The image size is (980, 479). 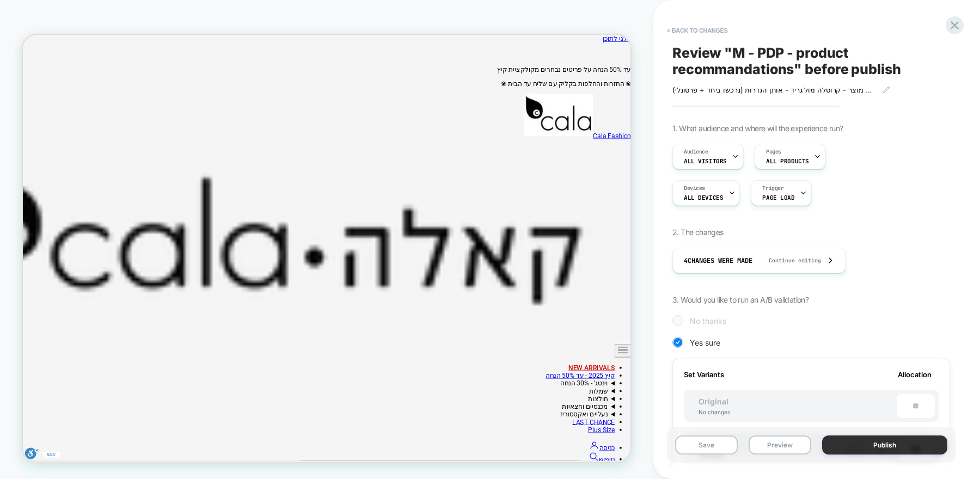 I want to click on span: ניסוי על תצוגת המלצות בעמוד מוצר - קרוסלה מול גריד - אותן הגדרות (נרכשו ביחד + פרסונלי), so click(x=773, y=90).